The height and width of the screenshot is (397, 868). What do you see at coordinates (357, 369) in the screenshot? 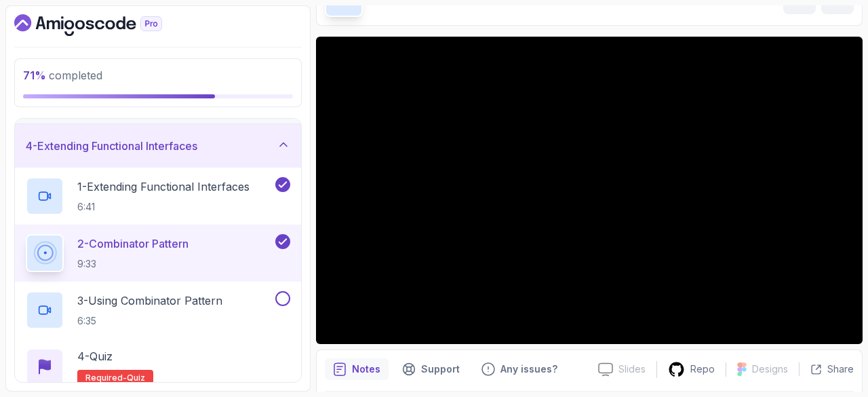
I see `button: notes button` at bounding box center [357, 369].